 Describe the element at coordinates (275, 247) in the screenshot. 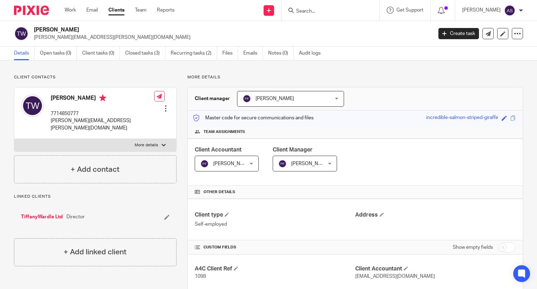

I see `h4: CUSTOM FIELDS` at that location.